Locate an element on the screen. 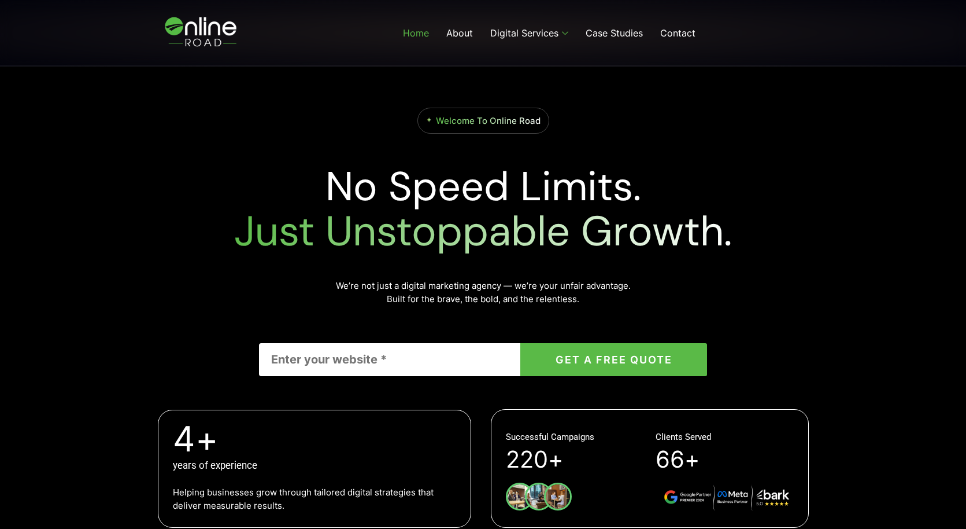 This screenshot has height=529, width=966. span: 66 is located at coordinates (670, 460).